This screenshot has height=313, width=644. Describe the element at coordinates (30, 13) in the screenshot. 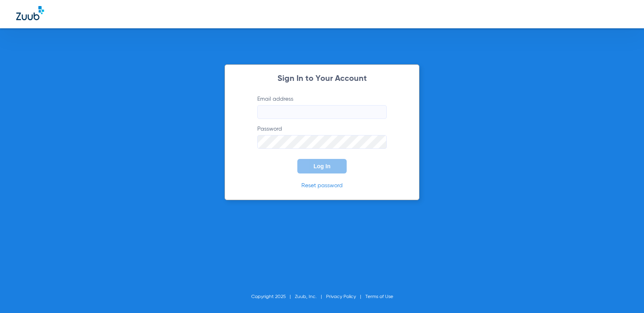

I see `img: Zuub Logo` at that location.